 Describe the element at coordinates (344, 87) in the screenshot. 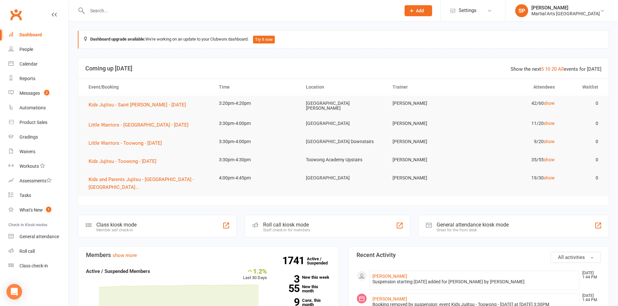

I see `th: Location` at that location.